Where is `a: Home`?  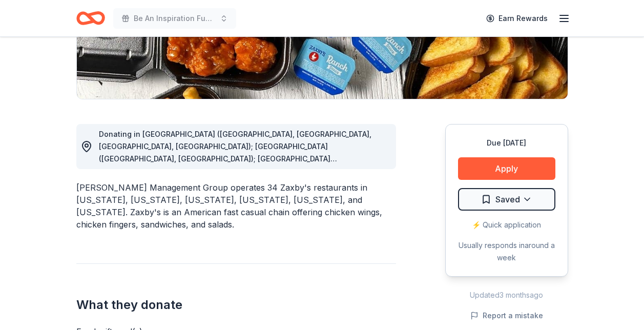
a: Home is located at coordinates (90, 18).